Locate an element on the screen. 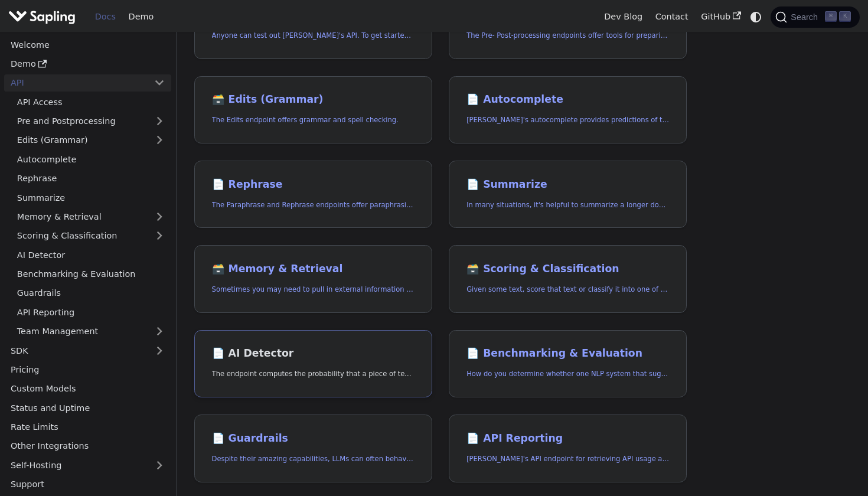 The width and height of the screenshot is (868, 496). a: Welcome is located at coordinates (88, 44).